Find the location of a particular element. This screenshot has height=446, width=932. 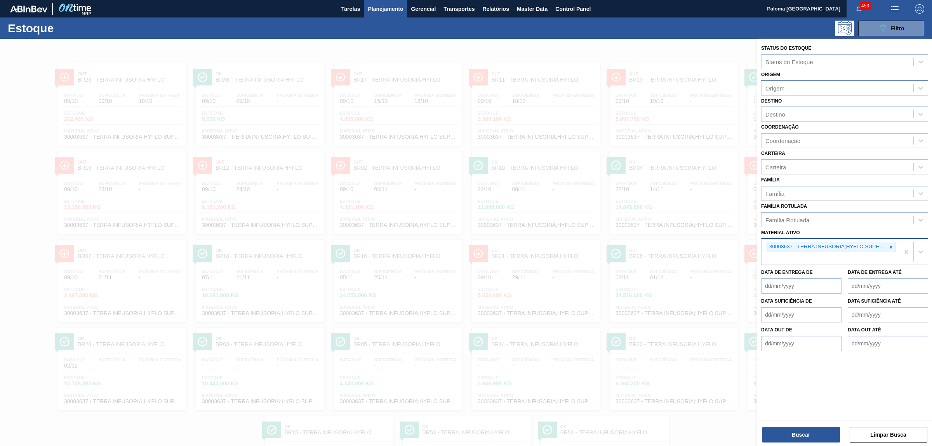

label: Data suficiência até is located at coordinates (874, 301).